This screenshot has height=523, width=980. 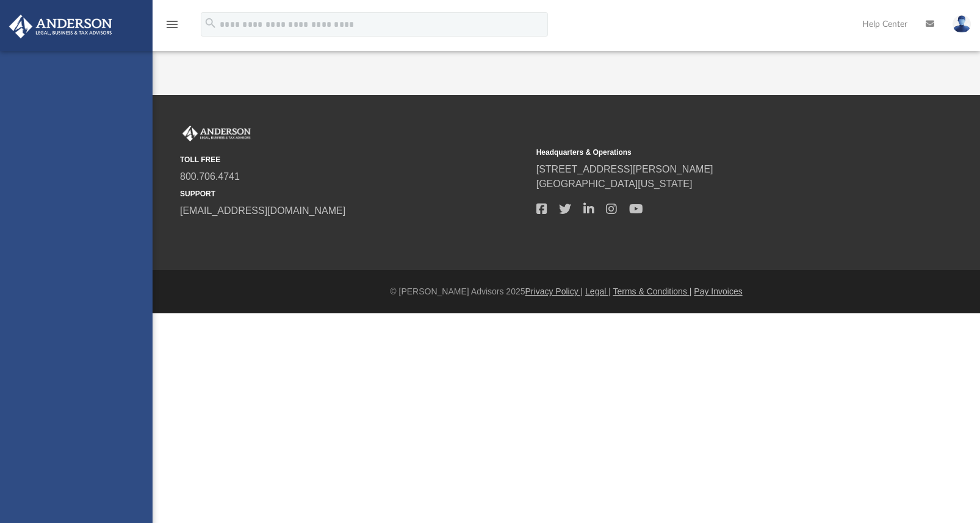 What do you see at coordinates (718, 291) in the screenshot?
I see `a: Pay Invoices` at bounding box center [718, 291].